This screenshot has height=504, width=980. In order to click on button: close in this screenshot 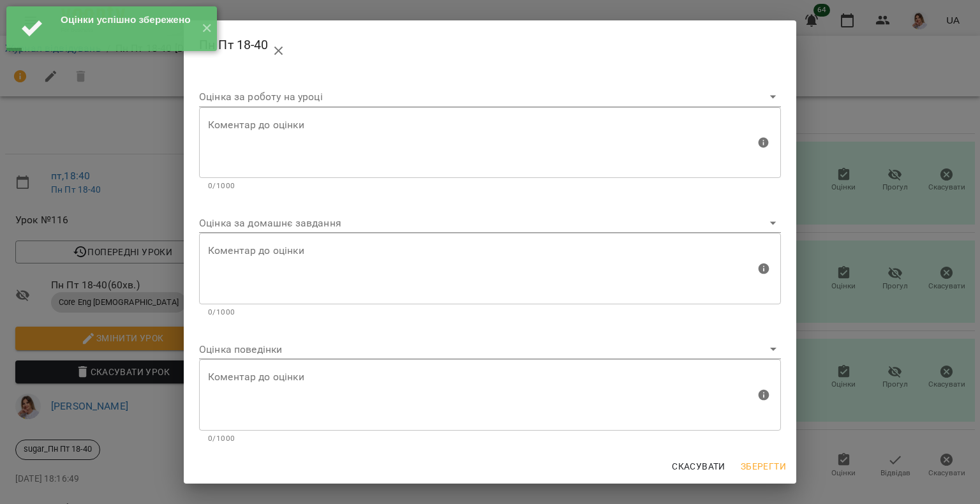, I will do `click(279, 51)`.